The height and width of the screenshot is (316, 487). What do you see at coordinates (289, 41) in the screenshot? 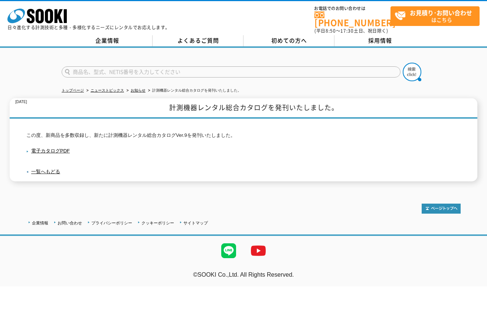
I see `a: 初めての方へ` at bounding box center [289, 41].